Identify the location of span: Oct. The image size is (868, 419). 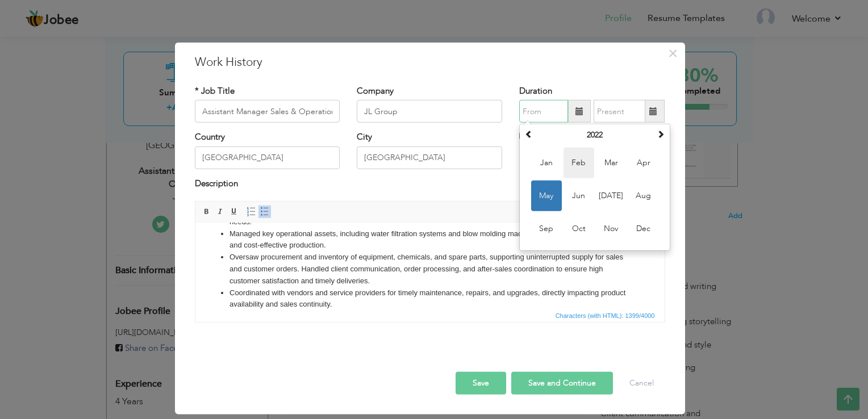
(579, 229).